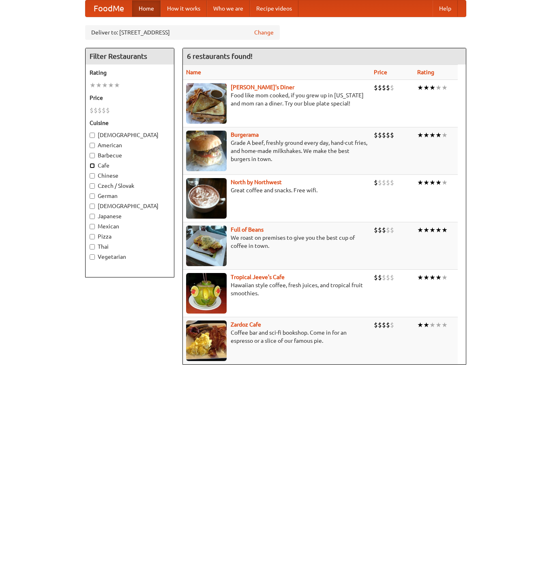  What do you see at coordinates (130, 73) in the screenshot?
I see `h5: Rating` at bounding box center [130, 73].